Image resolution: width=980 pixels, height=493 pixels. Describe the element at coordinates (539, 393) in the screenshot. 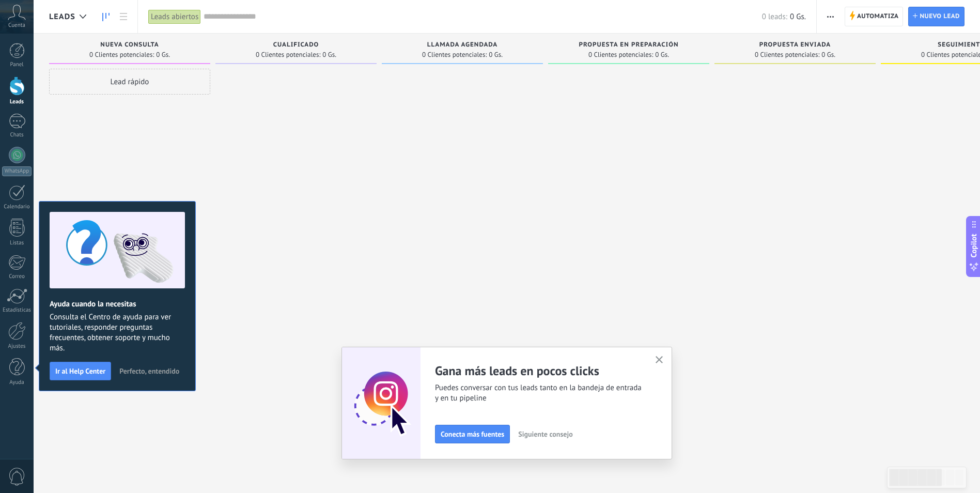

I see `span: Puedes conversar con tus leads tanto en la bandeja de entrada y en tu pipeline` at that location.